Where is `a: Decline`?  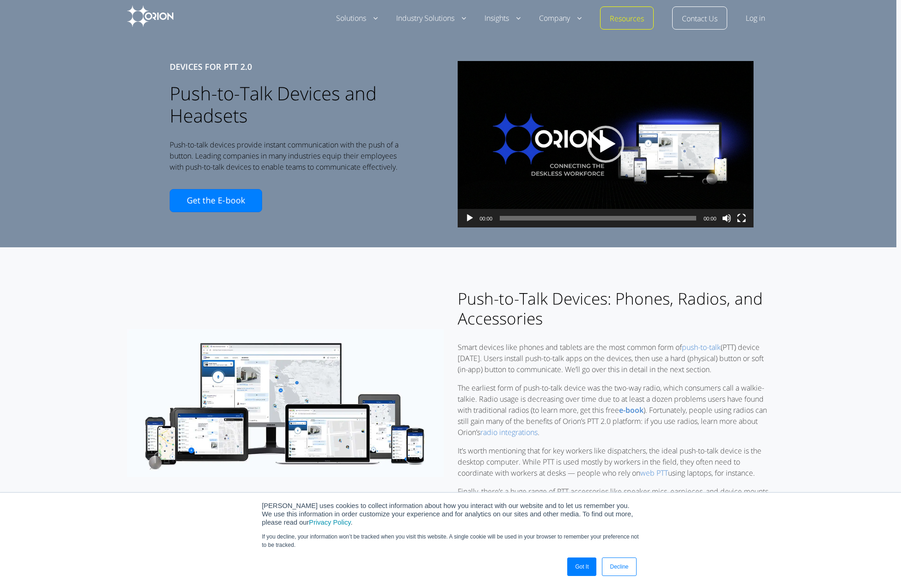 a: Decline is located at coordinates (619, 567).